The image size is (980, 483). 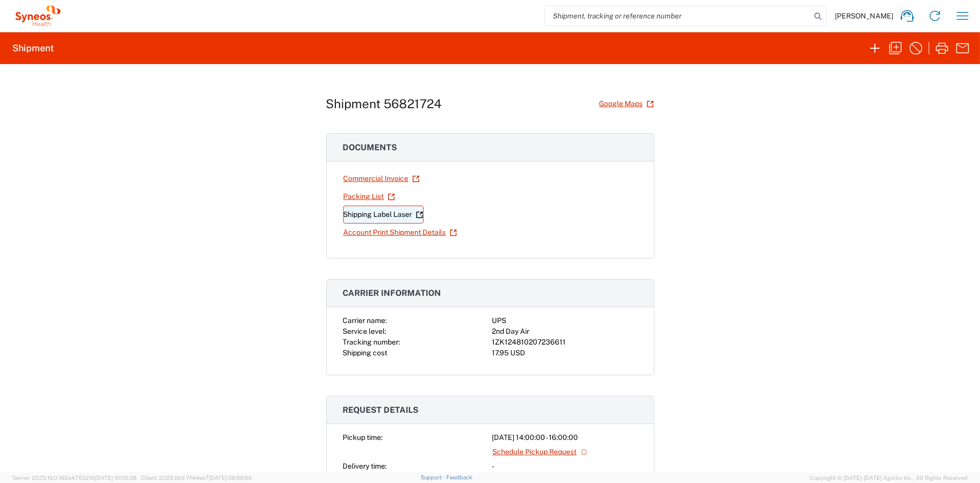 I want to click on h2: Shipment, so click(x=33, y=48).